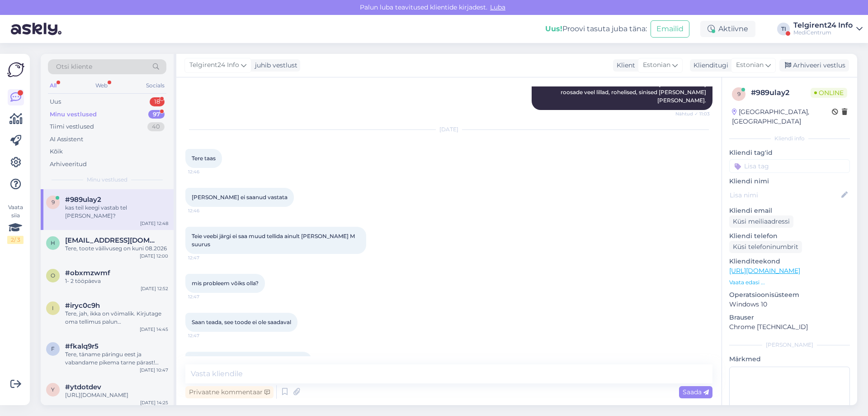  I want to click on p: Vaata edasi ..., so click(790, 283).